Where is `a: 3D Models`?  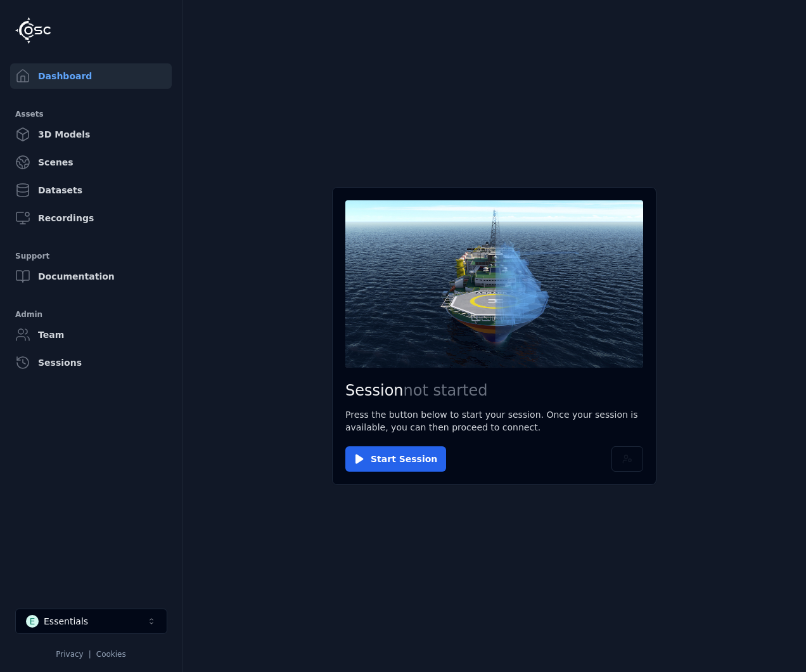 a: 3D Models is located at coordinates (90, 134).